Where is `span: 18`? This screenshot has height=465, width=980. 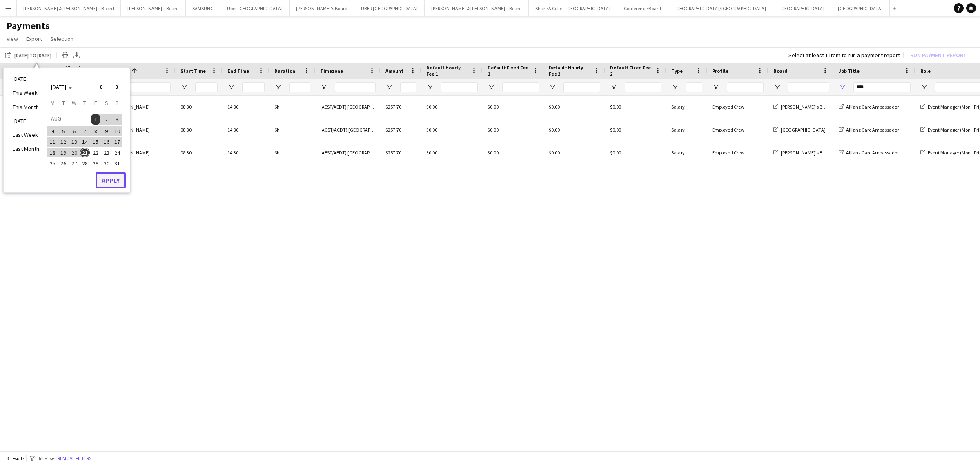 span: 18 is located at coordinates (53, 153).